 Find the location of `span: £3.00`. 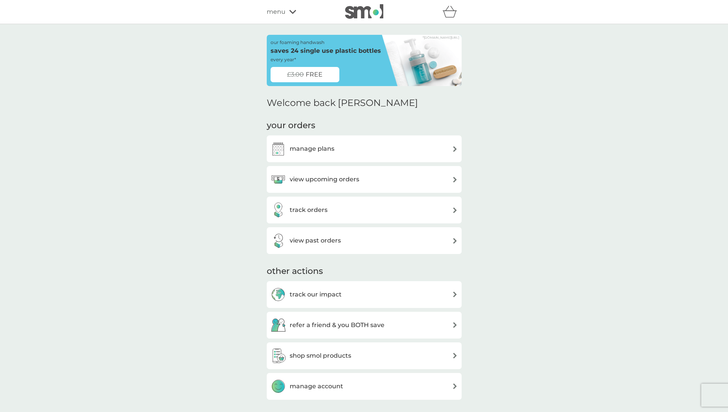

span: £3.00 is located at coordinates (295, 75).